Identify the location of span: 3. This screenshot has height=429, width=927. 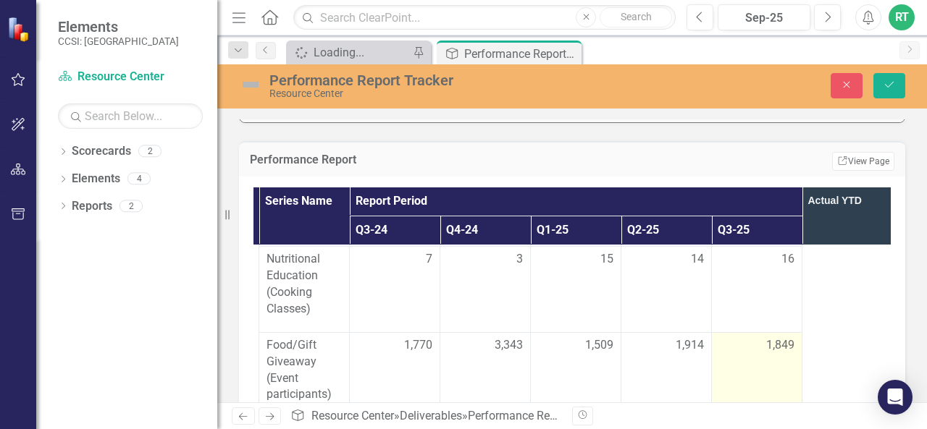
(519, 259).